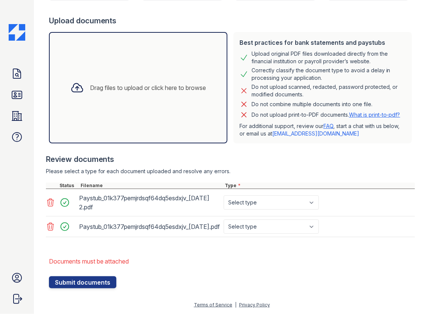 The width and height of the screenshot is (430, 314). Describe the element at coordinates (148, 88) in the screenshot. I see `div: Drag files to upload or click here to browse` at that location.